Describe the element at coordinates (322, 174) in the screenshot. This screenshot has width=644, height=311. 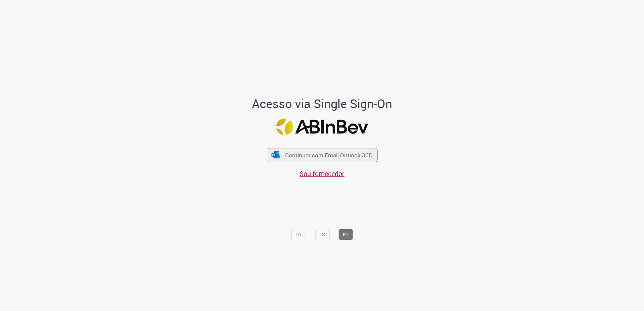
I see `span: Sou fornecedor` at that location.